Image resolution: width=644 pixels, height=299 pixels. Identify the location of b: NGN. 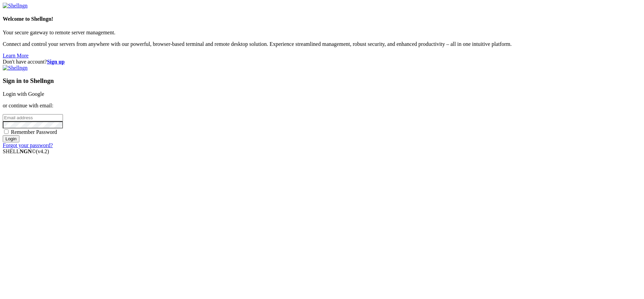
(26, 152).